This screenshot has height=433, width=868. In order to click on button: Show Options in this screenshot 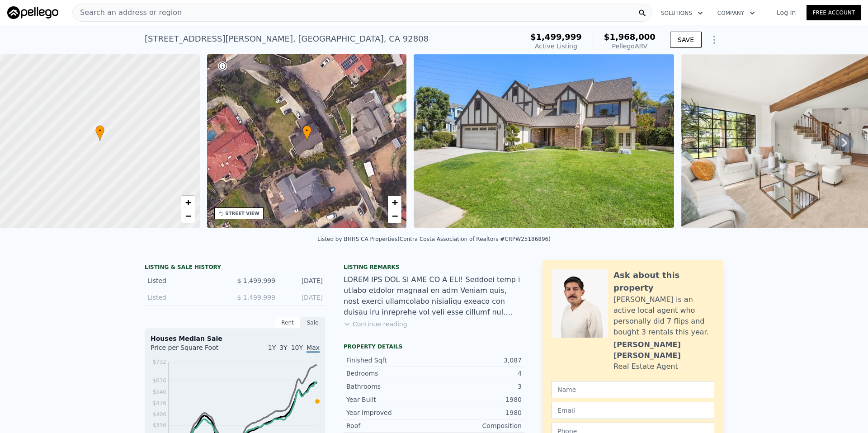, I will do `click(714, 40)`.